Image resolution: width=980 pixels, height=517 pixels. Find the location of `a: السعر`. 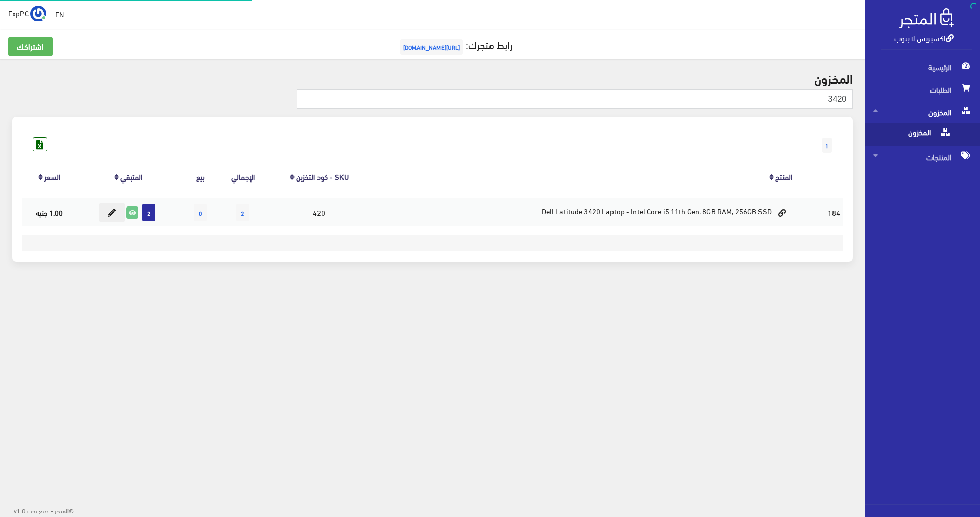

a: السعر is located at coordinates (52, 177).